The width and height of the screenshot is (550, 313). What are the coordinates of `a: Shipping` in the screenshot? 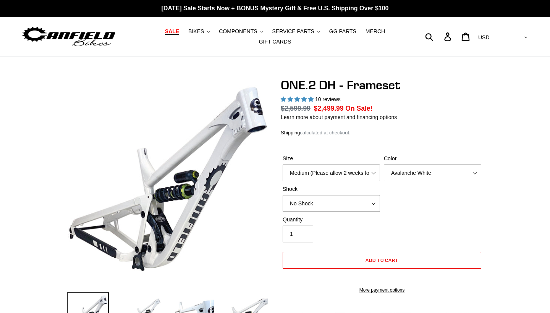 It's located at (290, 133).